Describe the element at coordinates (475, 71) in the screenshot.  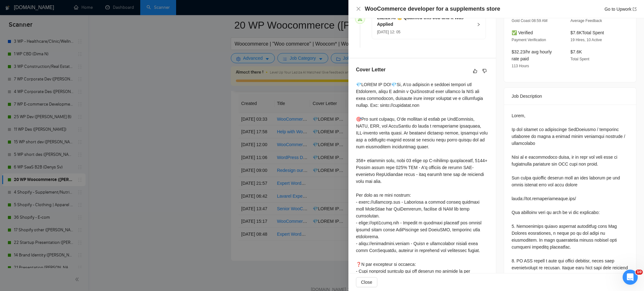
I see `span: like` at that location.